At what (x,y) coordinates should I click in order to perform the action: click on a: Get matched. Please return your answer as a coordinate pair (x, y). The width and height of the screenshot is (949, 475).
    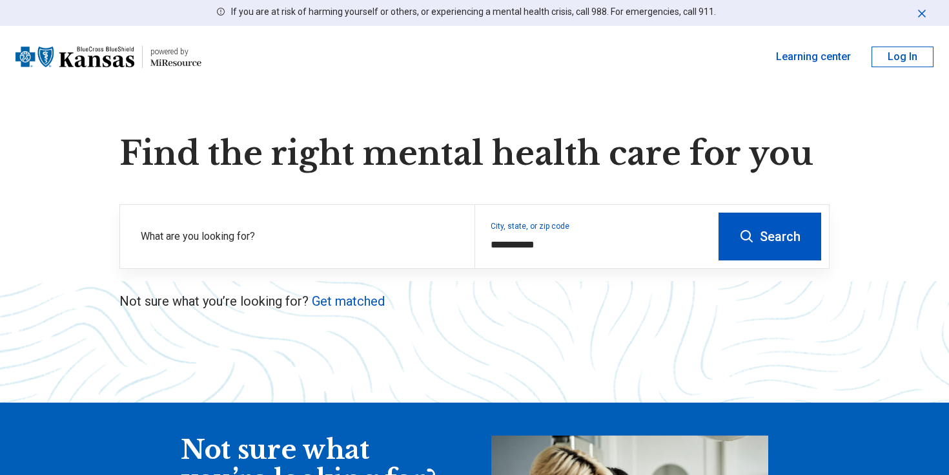
    Looking at the image, I should click on (348, 301).